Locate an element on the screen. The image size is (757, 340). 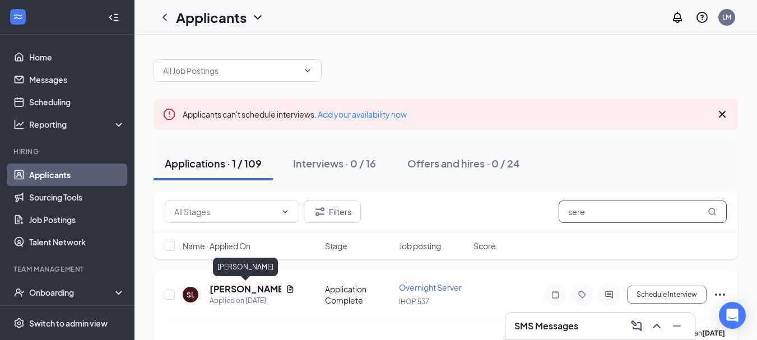
svg: Document is located at coordinates (290, 289).